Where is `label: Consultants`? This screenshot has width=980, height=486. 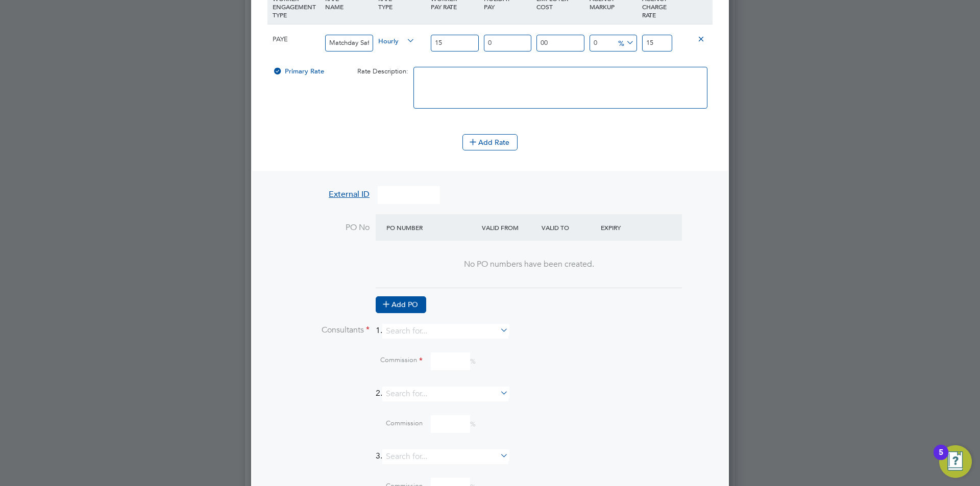
label: Consultants is located at coordinates (318, 330).